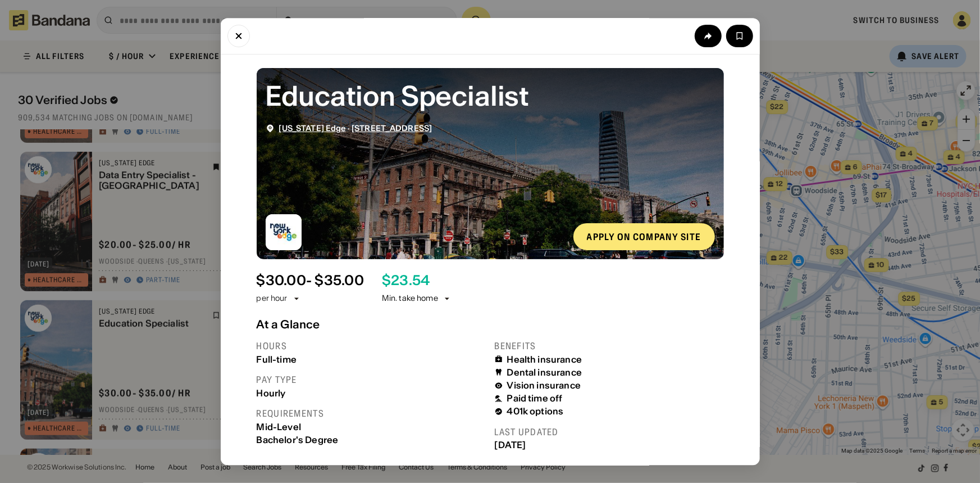 The image size is (980, 483). I want to click on div: Requirements, so click(371, 413).